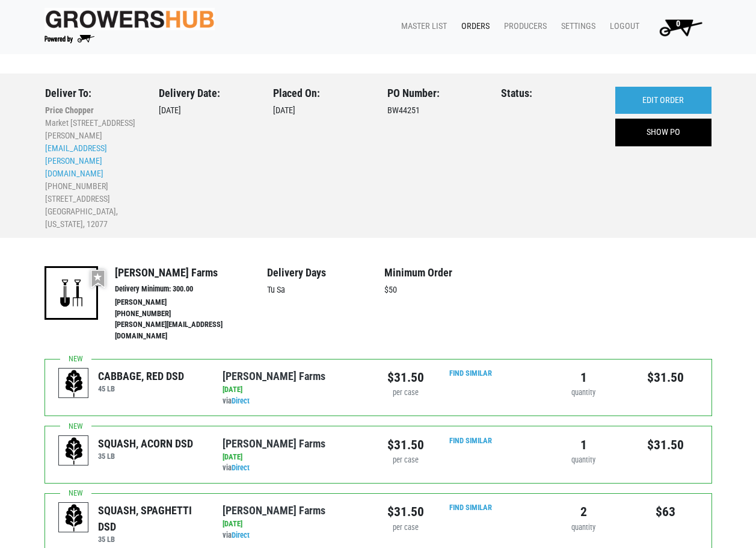 Image resolution: width=756 pixels, height=548 pixels. What do you see at coordinates (151, 518) in the screenshot?
I see `div: SQUASH, SPAGHETTI DSD` at bounding box center [151, 518].